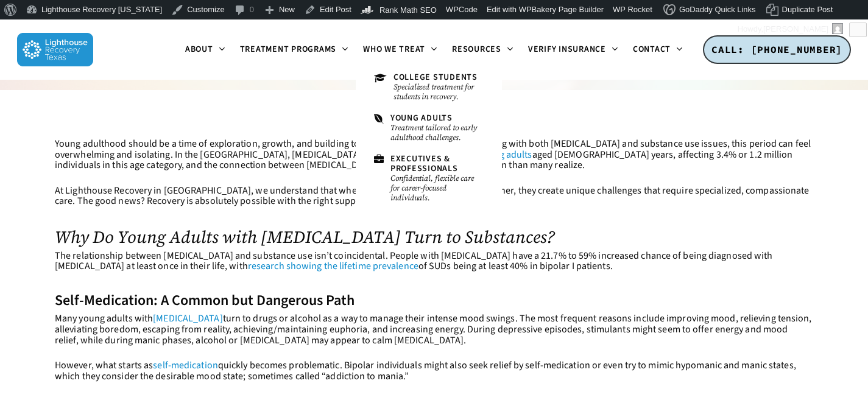 This screenshot has height=403, width=868. I want to click on h3: Self-Medication: A Common but Dangerous Path, so click(434, 301).